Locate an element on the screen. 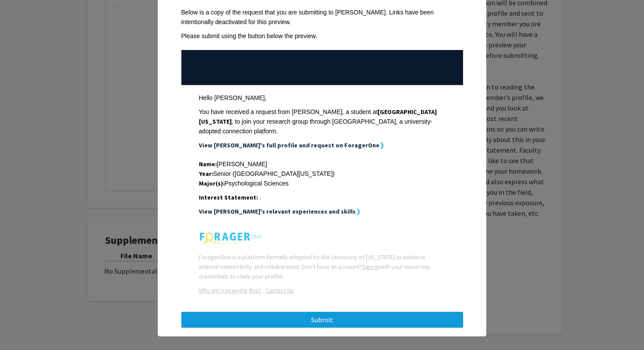 The width and height of the screenshot is (644, 350). strong: Interest Statement: is located at coordinates (228, 197).